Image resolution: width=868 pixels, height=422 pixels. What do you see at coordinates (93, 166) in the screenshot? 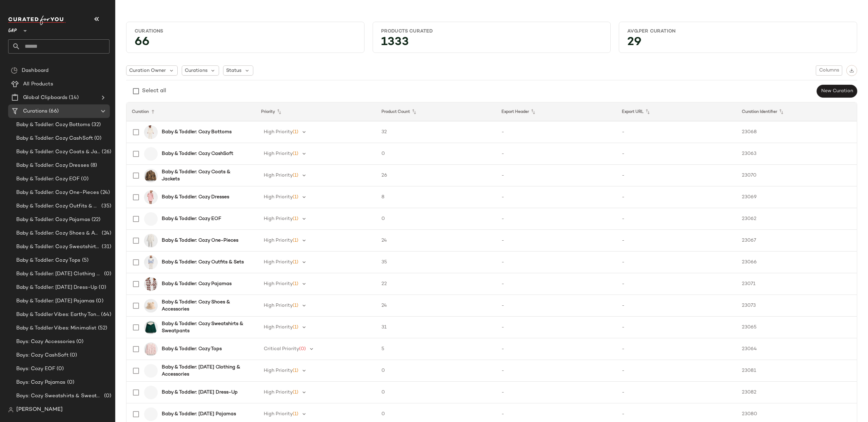
I see `span: (8)` at bounding box center [93, 166].